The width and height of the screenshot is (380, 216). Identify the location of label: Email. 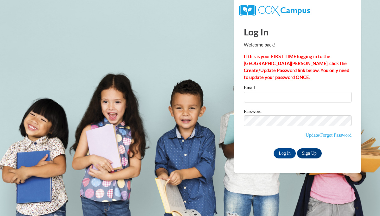
(297, 89).